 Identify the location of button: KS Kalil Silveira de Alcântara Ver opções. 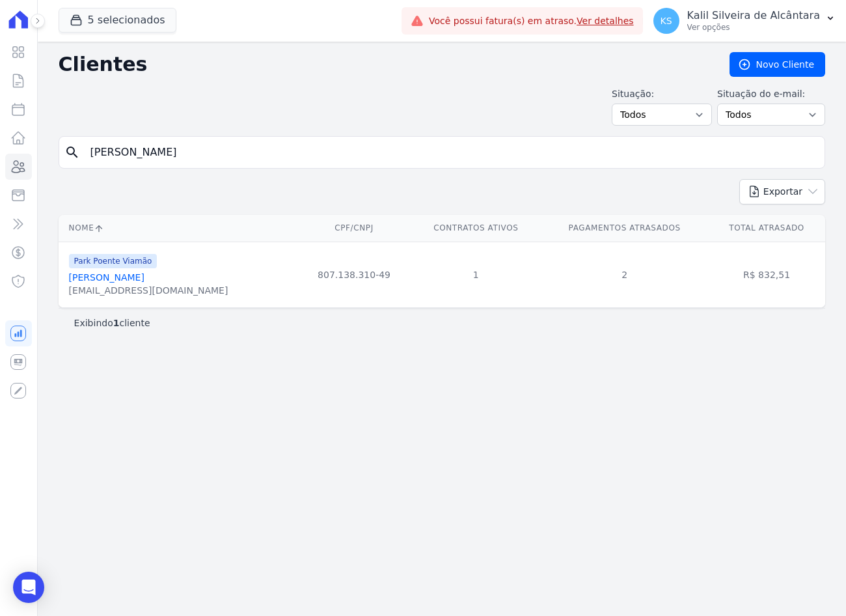
(745, 21).